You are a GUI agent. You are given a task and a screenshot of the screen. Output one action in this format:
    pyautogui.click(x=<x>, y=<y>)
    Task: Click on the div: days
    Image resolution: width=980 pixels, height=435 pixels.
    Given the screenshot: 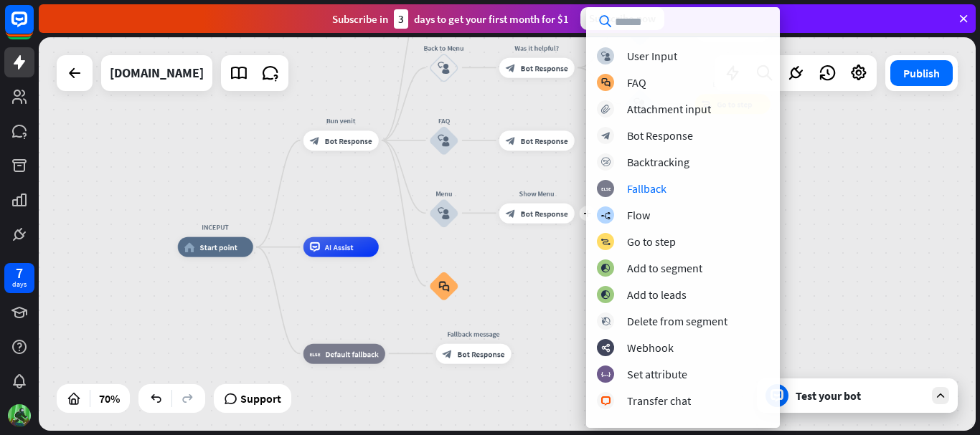 What is the action you would take?
    pyautogui.click(x=19, y=285)
    